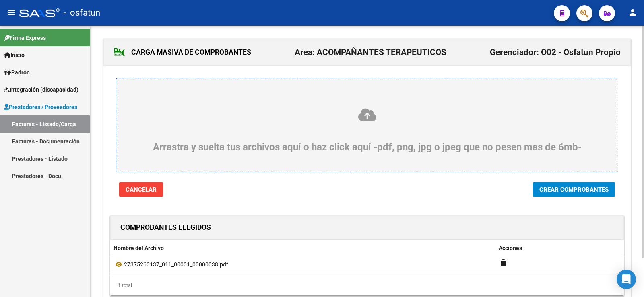  I want to click on button: Cancelar, so click(141, 190).